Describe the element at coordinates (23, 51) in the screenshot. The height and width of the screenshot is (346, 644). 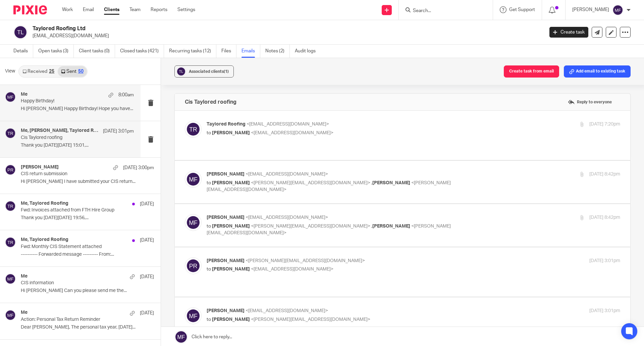
I see `a: Details` at that location.